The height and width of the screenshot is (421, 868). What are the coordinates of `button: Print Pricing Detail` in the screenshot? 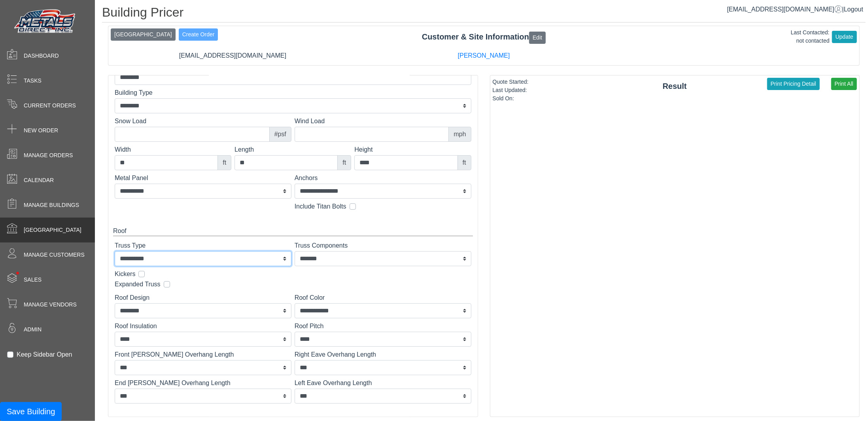 It's located at (793, 84).